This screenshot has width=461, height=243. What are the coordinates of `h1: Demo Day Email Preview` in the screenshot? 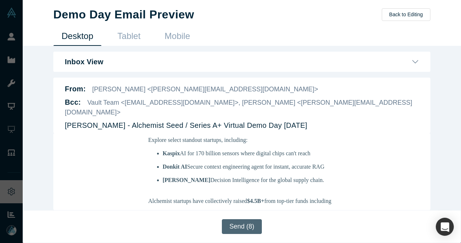 It's located at (124, 14).